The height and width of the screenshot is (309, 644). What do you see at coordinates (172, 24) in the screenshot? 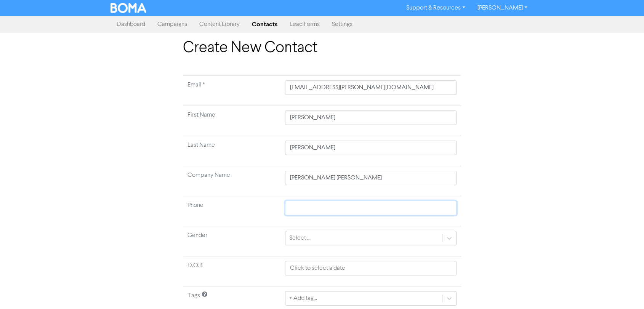
I see `a: Campaigns` at bounding box center [172, 24].